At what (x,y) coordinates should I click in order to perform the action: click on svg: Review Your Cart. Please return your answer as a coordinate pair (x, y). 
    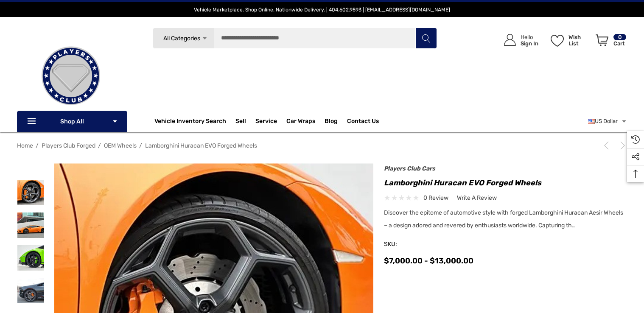
    Looking at the image, I should click on (602, 40).